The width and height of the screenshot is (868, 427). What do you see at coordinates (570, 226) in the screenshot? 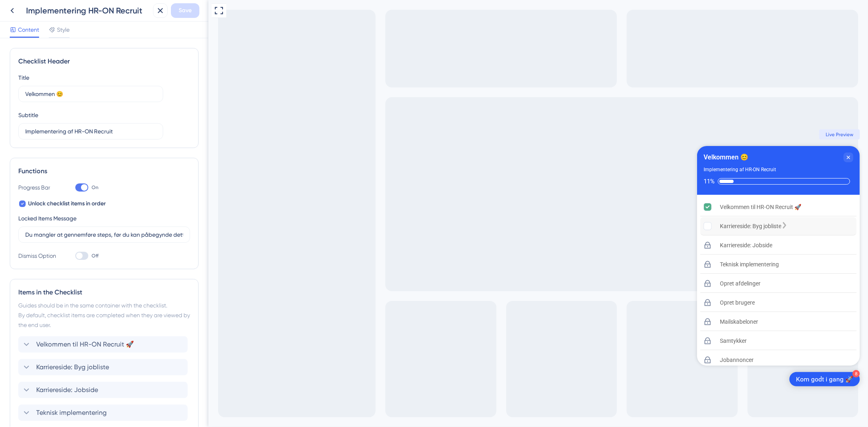
I see `div: Karriereside: Byg jobliste is incomplete.` at bounding box center [570, 226].